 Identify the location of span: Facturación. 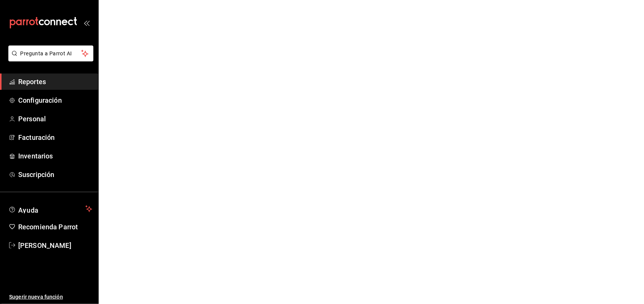
(55, 137).